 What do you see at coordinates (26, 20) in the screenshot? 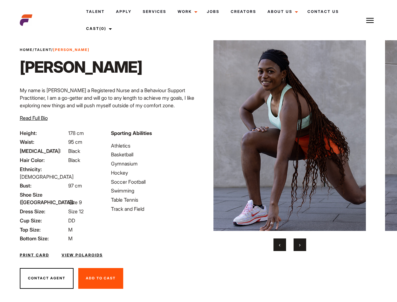
I see `img: cropped-aefm-brand-fav-22-square.png` at bounding box center [26, 20].